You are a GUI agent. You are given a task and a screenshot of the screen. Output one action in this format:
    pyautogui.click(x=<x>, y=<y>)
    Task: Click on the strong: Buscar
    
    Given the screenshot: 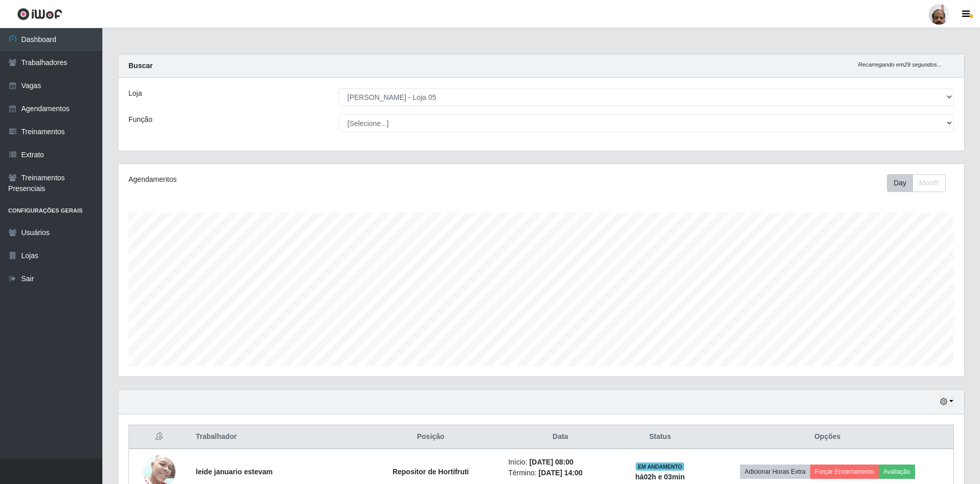 What is the action you would take?
    pyautogui.click(x=140, y=66)
    